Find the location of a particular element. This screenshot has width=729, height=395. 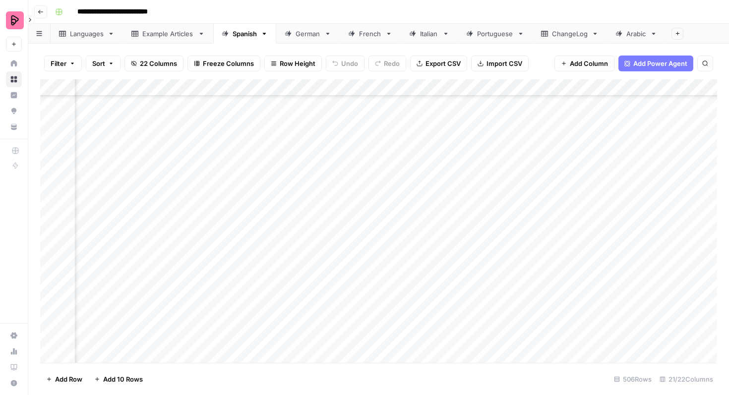

div: French is located at coordinates (370, 34).